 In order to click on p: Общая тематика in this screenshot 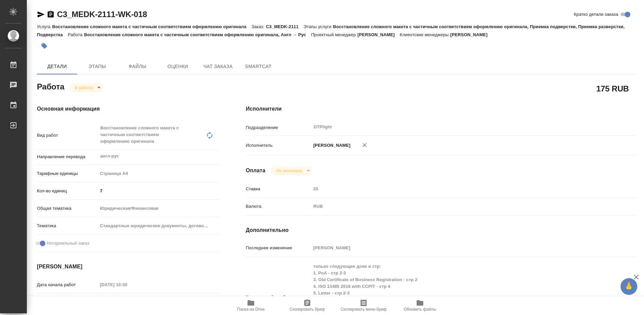, I will do `click(67, 208)`.